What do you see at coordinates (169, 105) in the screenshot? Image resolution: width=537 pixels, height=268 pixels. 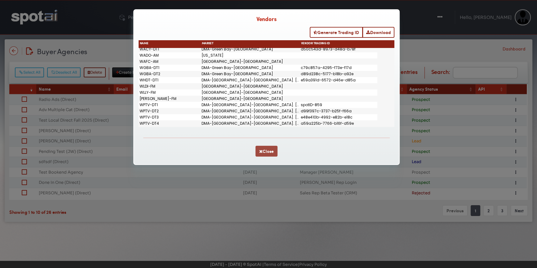 I see `div: WPTV-DT1` at bounding box center [169, 105].